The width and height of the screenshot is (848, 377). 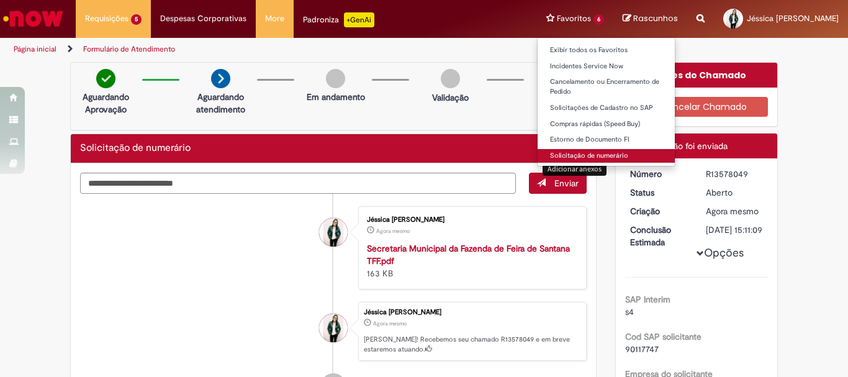 What do you see at coordinates (33, 19) in the screenshot?
I see `img: ServiceNow` at bounding box center [33, 19].